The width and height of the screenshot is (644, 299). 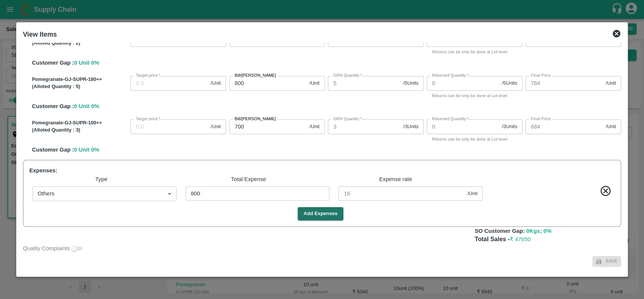 I want to click on p: Type, so click(x=102, y=179).